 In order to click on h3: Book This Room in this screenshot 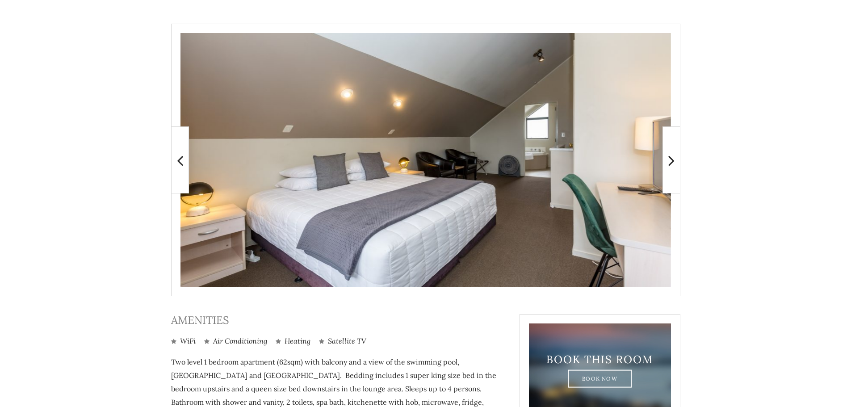, I will do `click(600, 359)`.